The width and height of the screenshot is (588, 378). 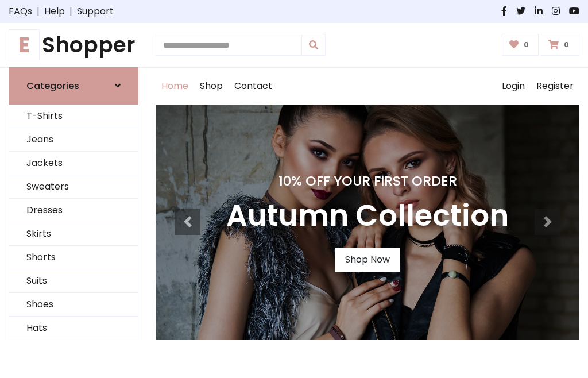 I want to click on span: E, so click(x=24, y=45).